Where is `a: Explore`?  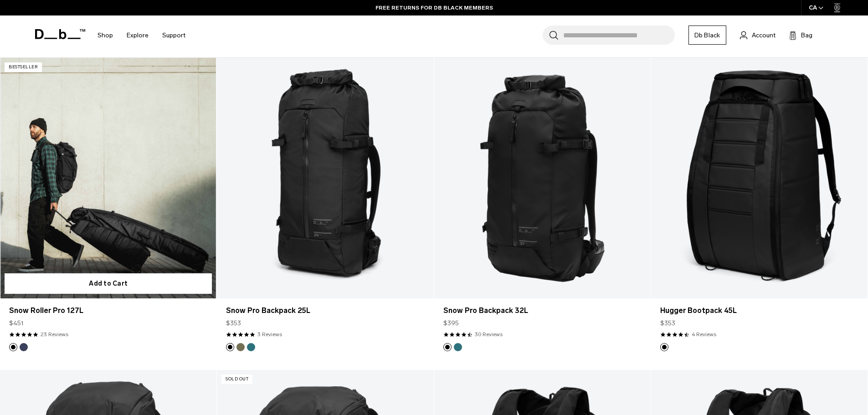 a: Explore is located at coordinates (137, 35).